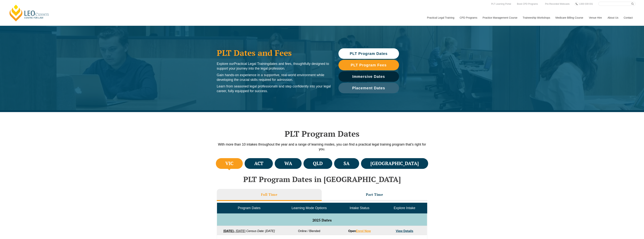 The image size is (644, 239). What do you see at coordinates (368, 76) in the screenshot?
I see `span: Immersive Dates` at bounding box center [368, 76].